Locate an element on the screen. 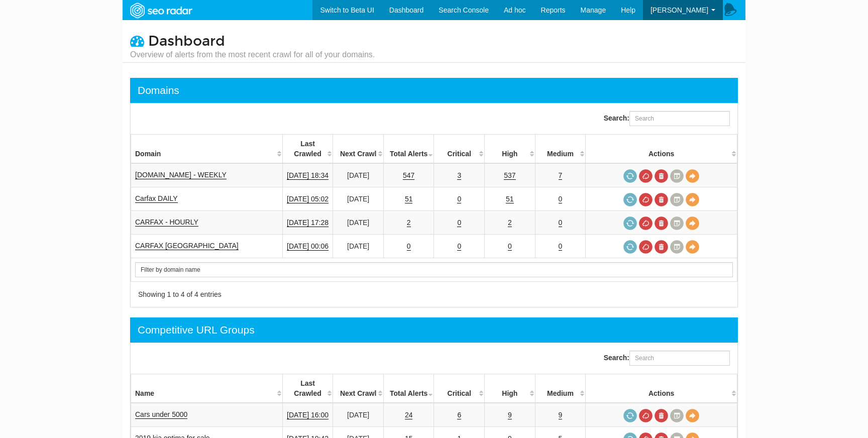 This screenshot has height=438, width=868. div: Competitive URL Groups is located at coordinates (196, 330).